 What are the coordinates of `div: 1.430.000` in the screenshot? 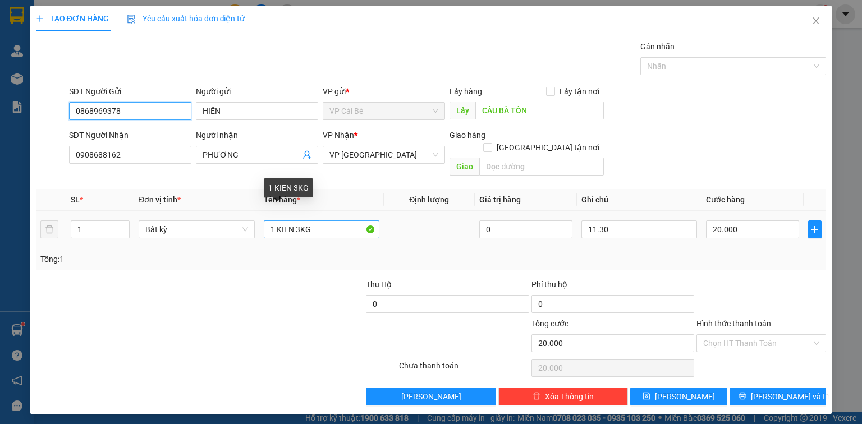 It's located at (44, 53).